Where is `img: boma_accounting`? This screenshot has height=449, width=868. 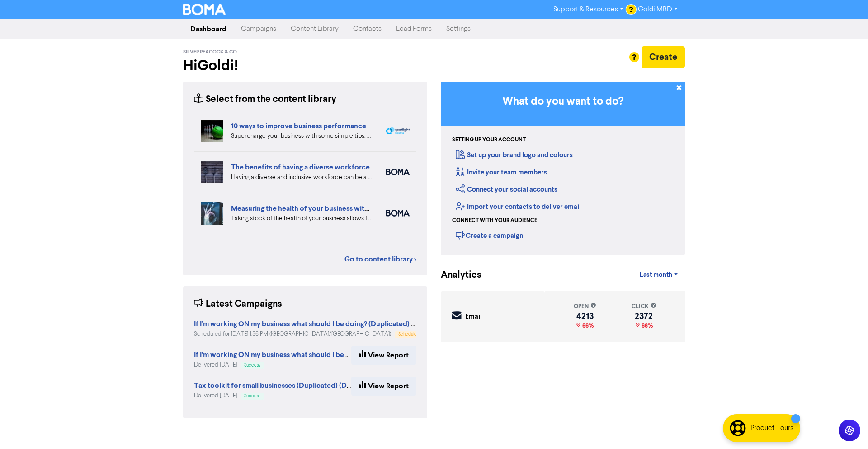 img: boma_accounting is located at coordinates (398, 213).